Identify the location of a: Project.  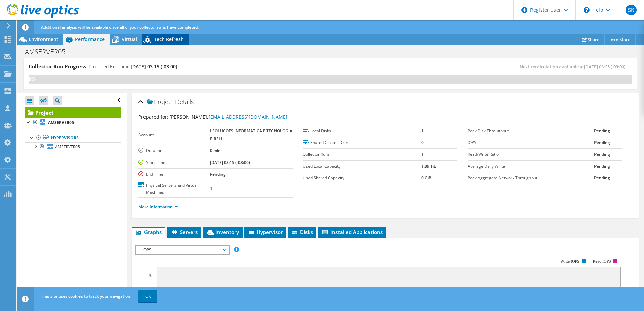
(73, 113).